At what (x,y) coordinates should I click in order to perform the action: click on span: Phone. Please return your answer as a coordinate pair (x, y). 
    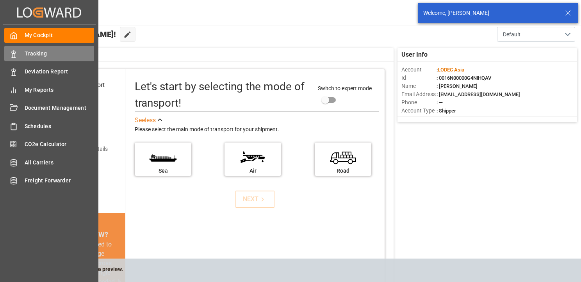
    Looking at the image, I should click on (419, 102).